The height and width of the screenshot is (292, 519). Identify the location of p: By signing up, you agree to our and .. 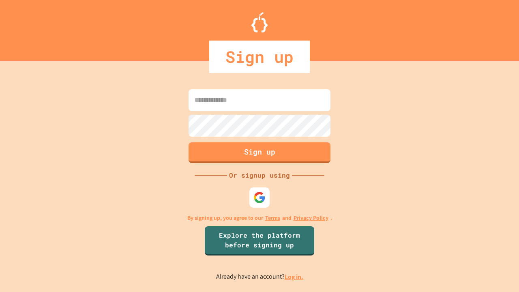
(259, 218).